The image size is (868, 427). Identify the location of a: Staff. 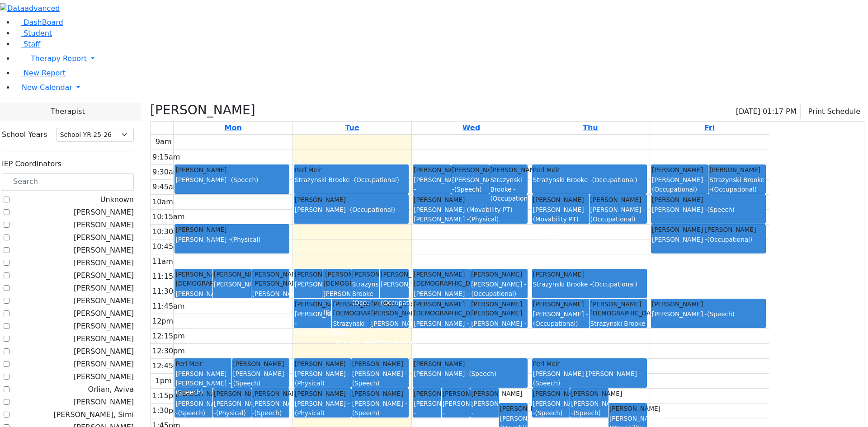
(27, 44).